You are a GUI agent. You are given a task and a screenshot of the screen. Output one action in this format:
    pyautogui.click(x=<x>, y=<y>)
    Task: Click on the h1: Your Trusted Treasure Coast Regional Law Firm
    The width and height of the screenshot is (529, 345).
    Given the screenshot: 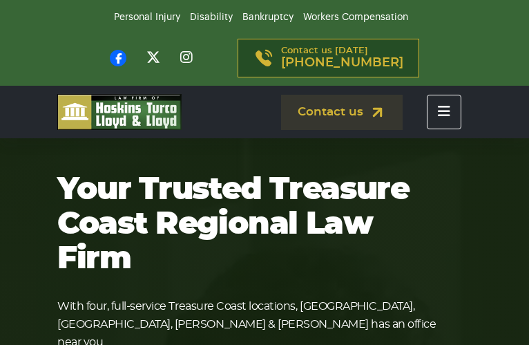 What is the action you would take?
    pyautogui.click(x=251, y=224)
    